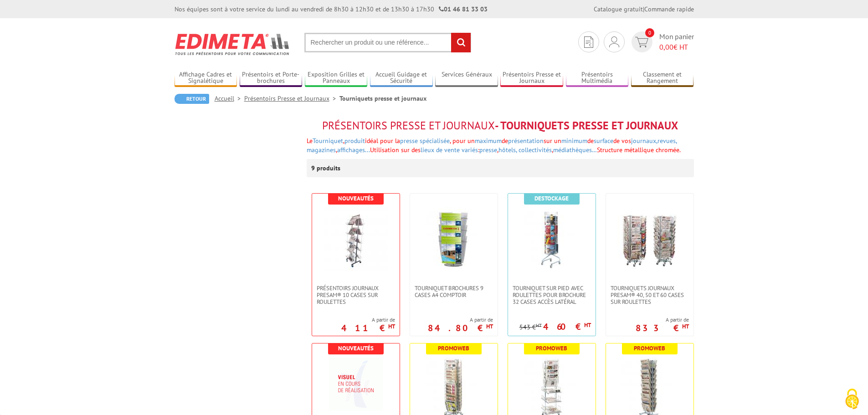 The height and width of the screenshot is (415, 868). I want to click on a: Retour, so click(192, 99).